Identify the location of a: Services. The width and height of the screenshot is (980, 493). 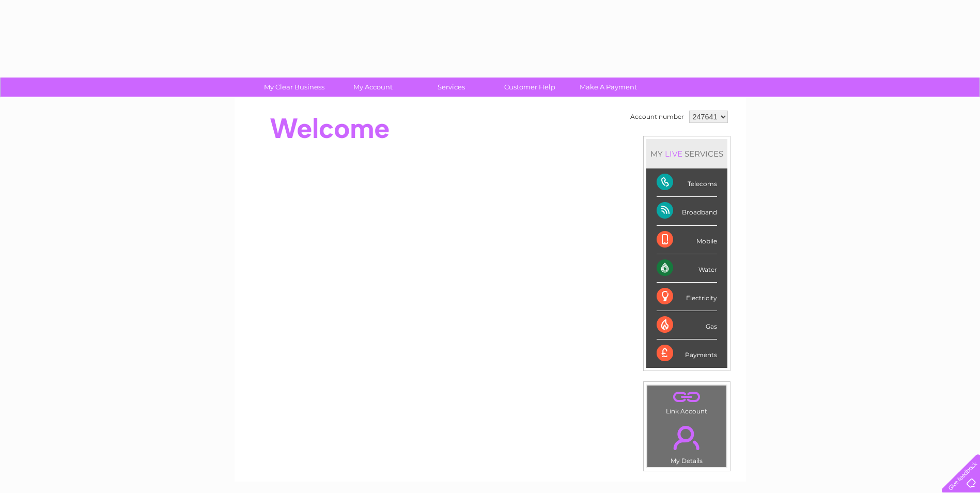
(451, 87).